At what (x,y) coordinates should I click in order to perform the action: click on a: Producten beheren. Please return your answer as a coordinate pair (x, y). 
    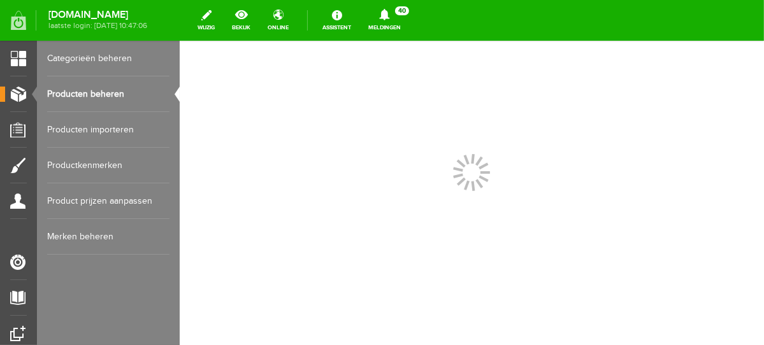
    Looking at the image, I should click on (108, 94).